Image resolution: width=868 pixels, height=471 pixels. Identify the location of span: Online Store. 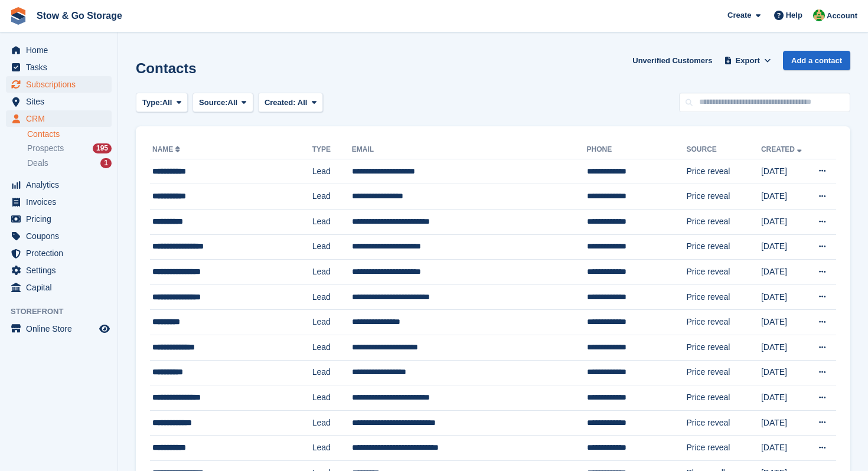
(62, 329).